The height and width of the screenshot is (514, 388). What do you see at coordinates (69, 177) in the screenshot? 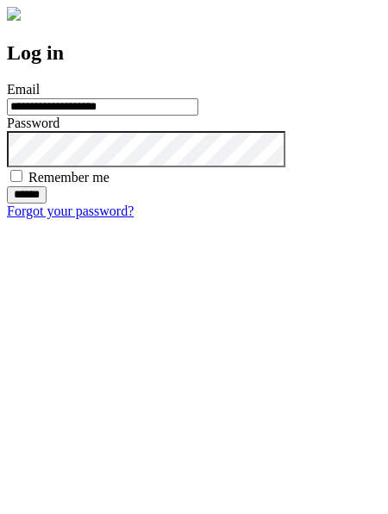
I see `label: Remember me` at bounding box center [69, 177].